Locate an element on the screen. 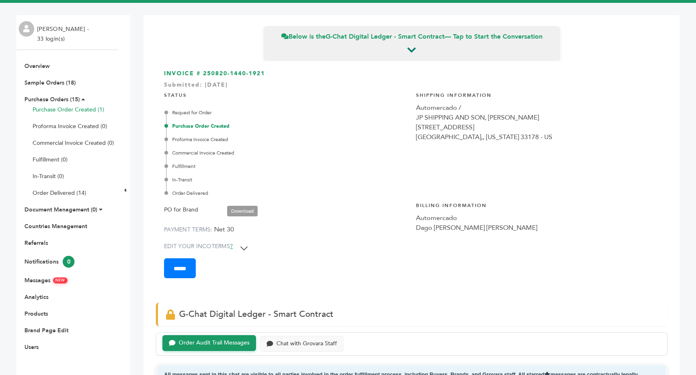 The image size is (696, 375). h4: Shipping Information is located at coordinates (538, 94).